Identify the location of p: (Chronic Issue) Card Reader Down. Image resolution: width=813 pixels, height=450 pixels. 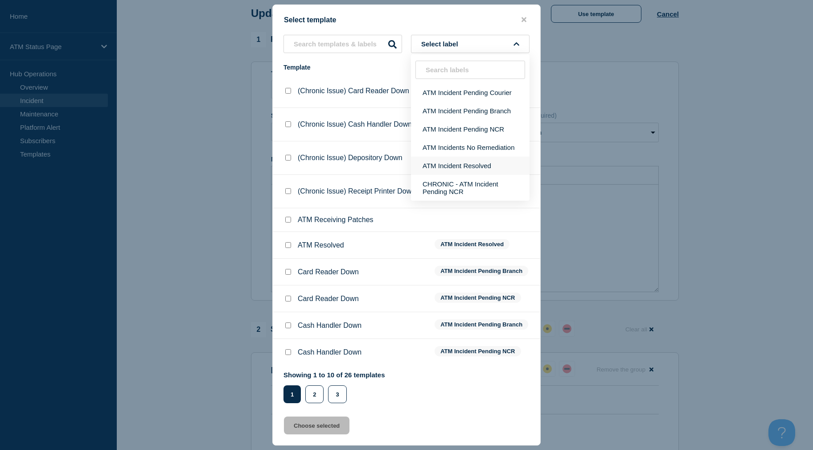
(354, 91).